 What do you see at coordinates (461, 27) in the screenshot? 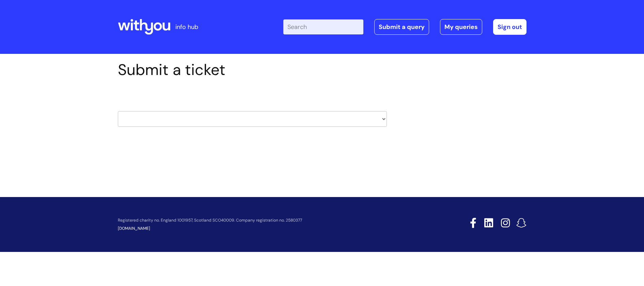
I see `a: My queries` at bounding box center [461, 27].